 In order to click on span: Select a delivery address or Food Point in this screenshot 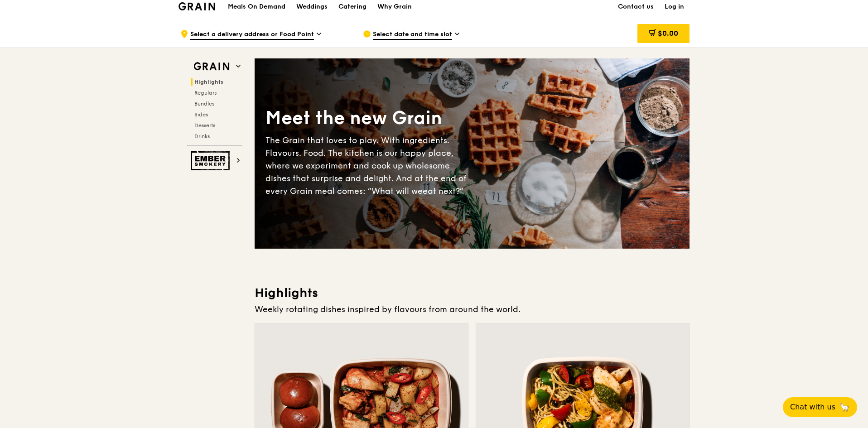, I will do `click(252, 35)`.